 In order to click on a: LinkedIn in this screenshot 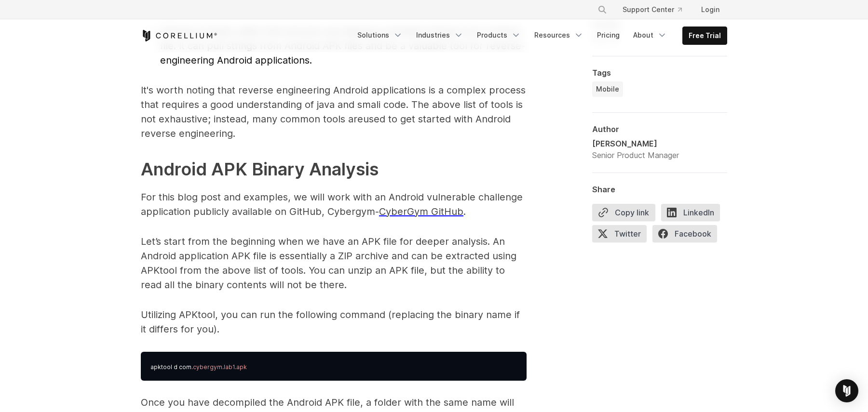, I will do `click(693, 214)`.